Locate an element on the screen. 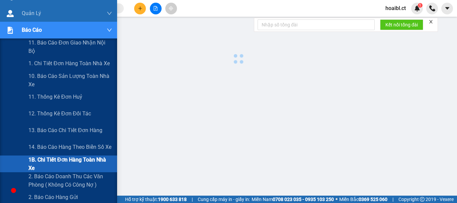 The image size is (457, 203). span: Quản Lý is located at coordinates (31, 13).